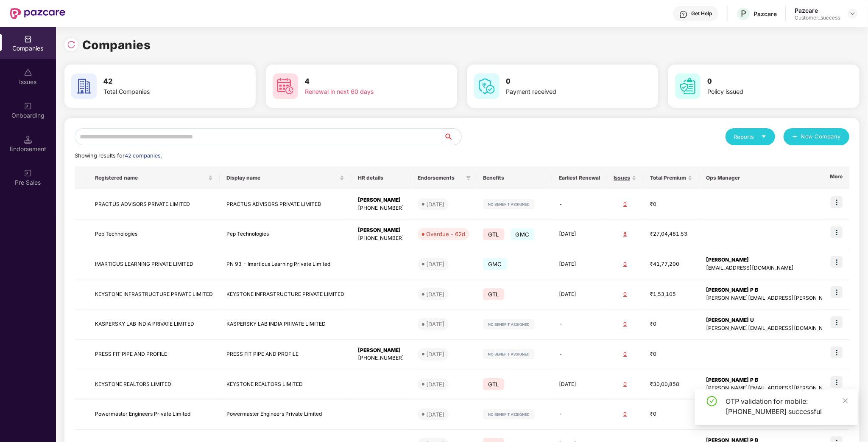 This screenshot has width=868, height=442. Describe the element at coordinates (702, 13) in the screenshot. I see `div: Get Help` at that location.